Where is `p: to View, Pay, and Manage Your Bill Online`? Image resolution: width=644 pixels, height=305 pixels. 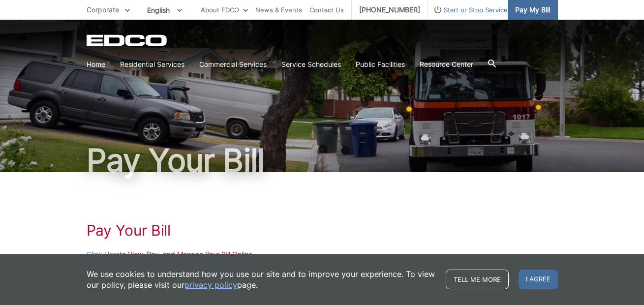
p: to View, Pay, and Manage Your Bill Online is located at coordinates (322, 254).